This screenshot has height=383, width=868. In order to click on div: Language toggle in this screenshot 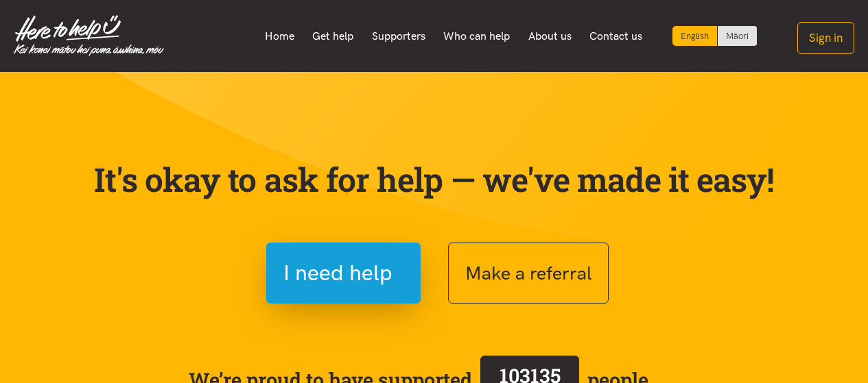, I will do `click(715, 35)`.